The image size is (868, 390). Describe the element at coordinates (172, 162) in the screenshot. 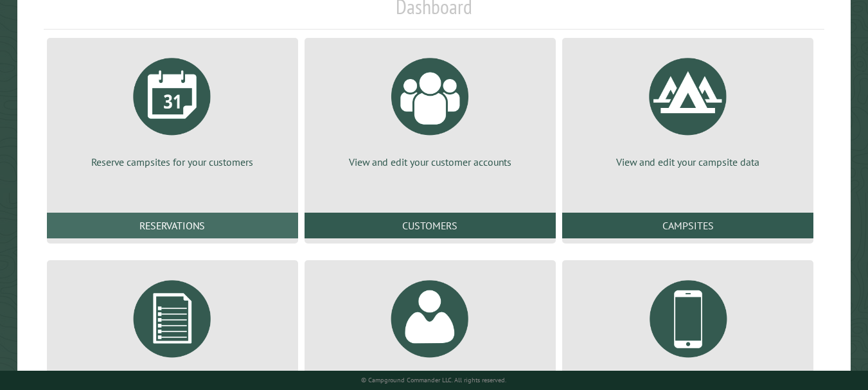

I see `p: Reserve campsites for your customers` at that location.